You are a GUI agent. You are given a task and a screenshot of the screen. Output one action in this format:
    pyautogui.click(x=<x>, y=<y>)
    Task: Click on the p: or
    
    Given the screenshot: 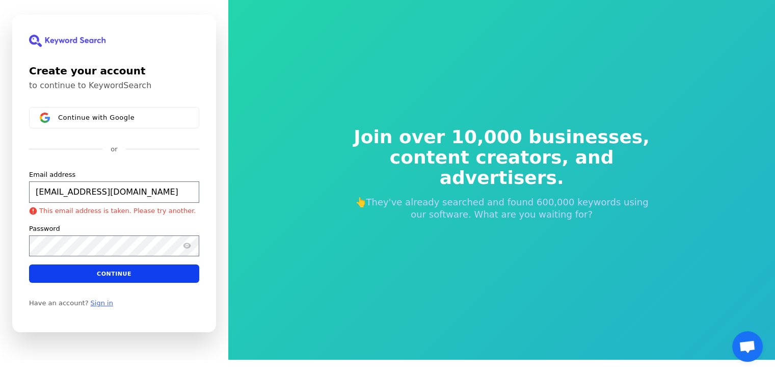 What is the action you would take?
    pyautogui.click(x=114, y=149)
    